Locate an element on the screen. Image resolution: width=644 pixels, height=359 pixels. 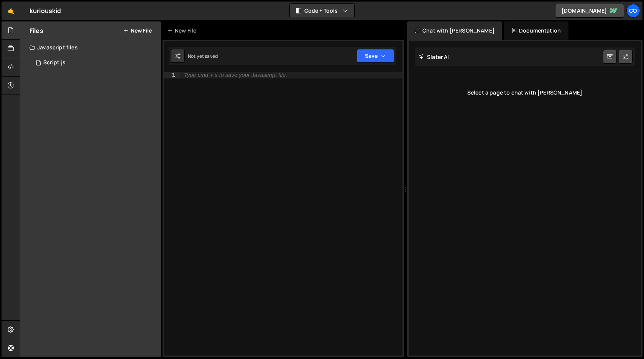
h2: Slater AI is located at coordinates (434, 57).